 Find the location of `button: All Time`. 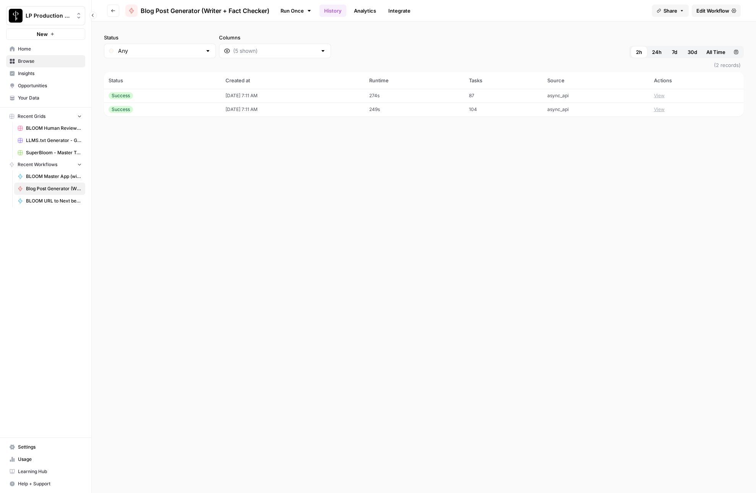

button: All Time is located at coordinates (716, 52).